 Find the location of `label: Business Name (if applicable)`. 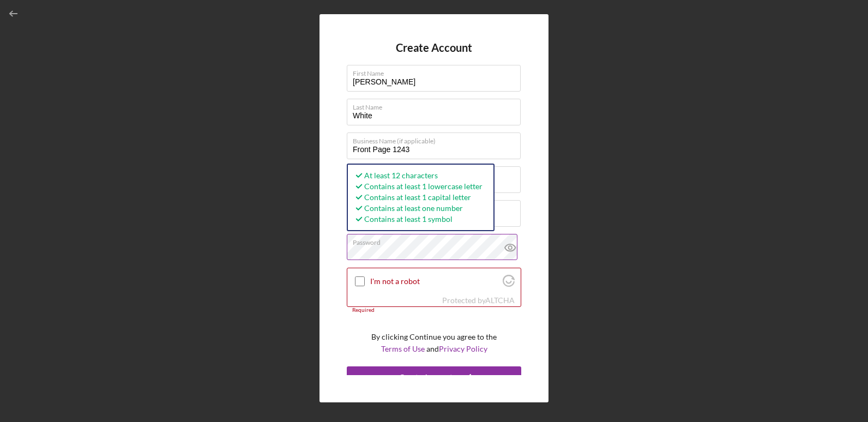

label: Business Name (if applicable) is located at coordinates (437, 139).